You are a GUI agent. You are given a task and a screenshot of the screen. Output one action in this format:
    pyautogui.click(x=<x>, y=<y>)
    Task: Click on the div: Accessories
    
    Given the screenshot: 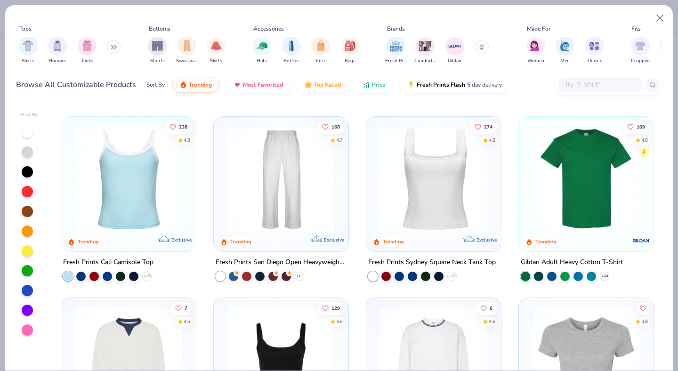 What is the action you would take?
    pyautogui.click(x=269, y=29)
    